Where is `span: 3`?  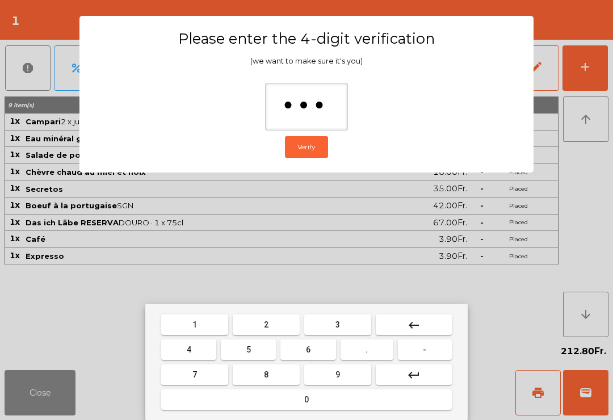 span: 3 is located at coordinates (338, 325).